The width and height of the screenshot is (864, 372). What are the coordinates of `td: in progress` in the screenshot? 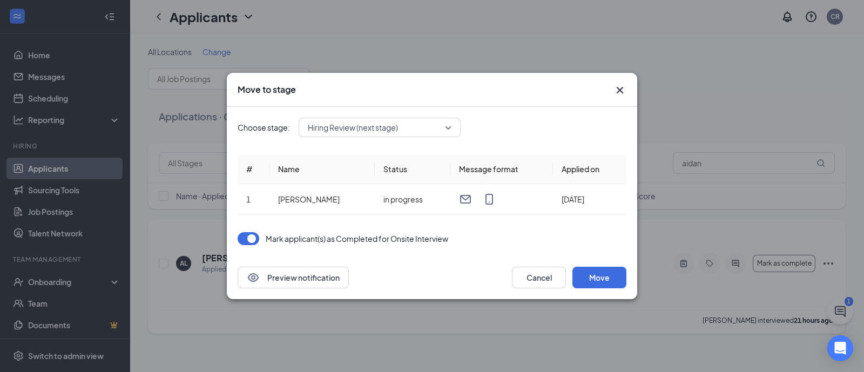 It's located at (412, 199).